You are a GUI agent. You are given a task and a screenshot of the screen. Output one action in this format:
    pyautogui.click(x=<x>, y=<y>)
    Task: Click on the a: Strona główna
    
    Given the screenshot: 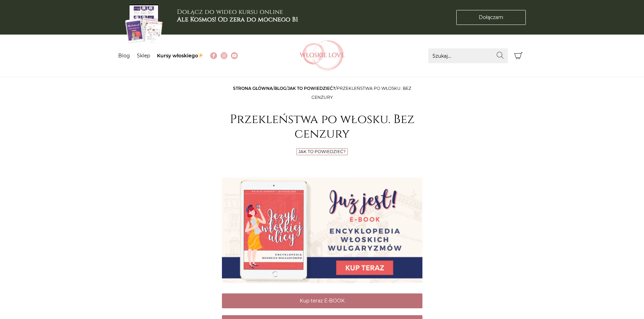 What is the action you would take?
    pyautogui.click(x=253, y=88)
    